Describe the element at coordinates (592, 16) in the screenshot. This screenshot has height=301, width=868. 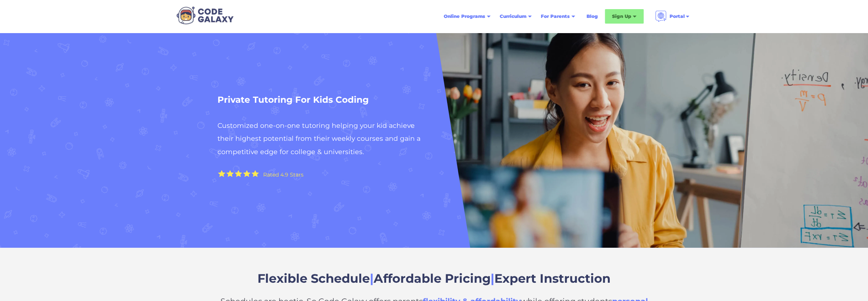
I see `a: Blog` at that location.